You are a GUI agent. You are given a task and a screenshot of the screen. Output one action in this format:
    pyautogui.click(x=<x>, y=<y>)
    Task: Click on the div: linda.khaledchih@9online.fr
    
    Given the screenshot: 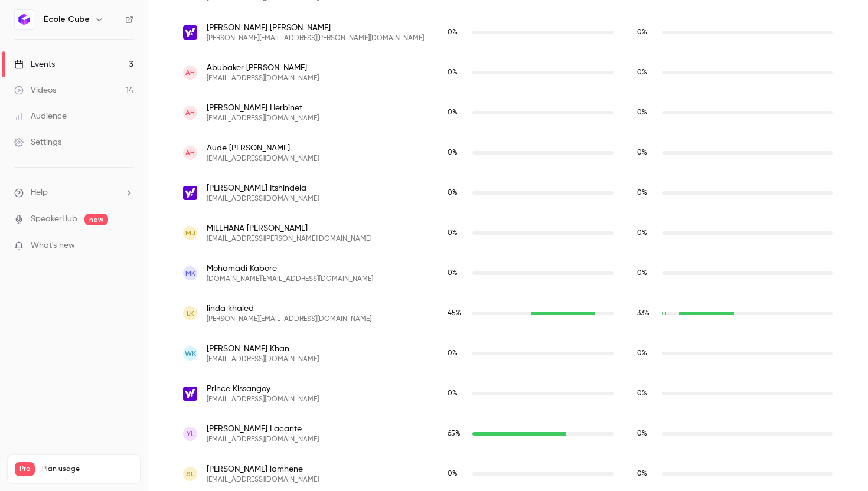 What is the action you would take?
    pyautogui.click(x=508, y=313)
    